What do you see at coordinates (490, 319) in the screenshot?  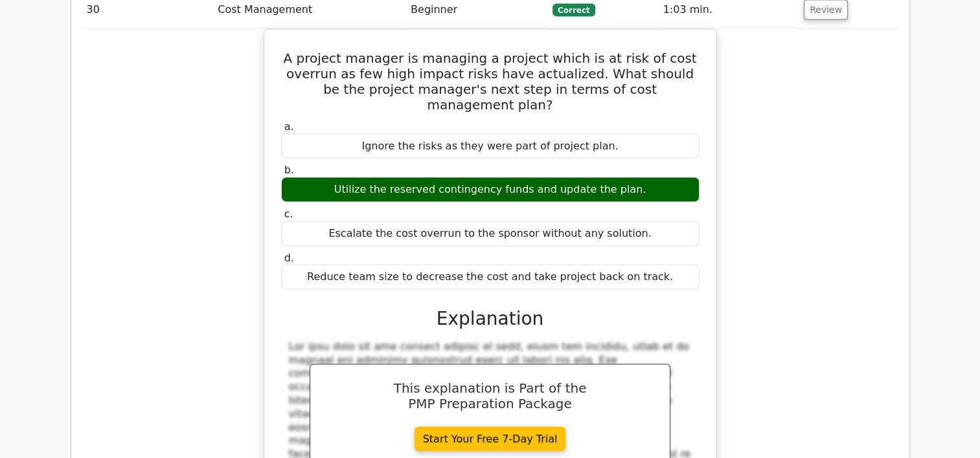 I see `h3: Explanation` at bounding box center [490, 319].